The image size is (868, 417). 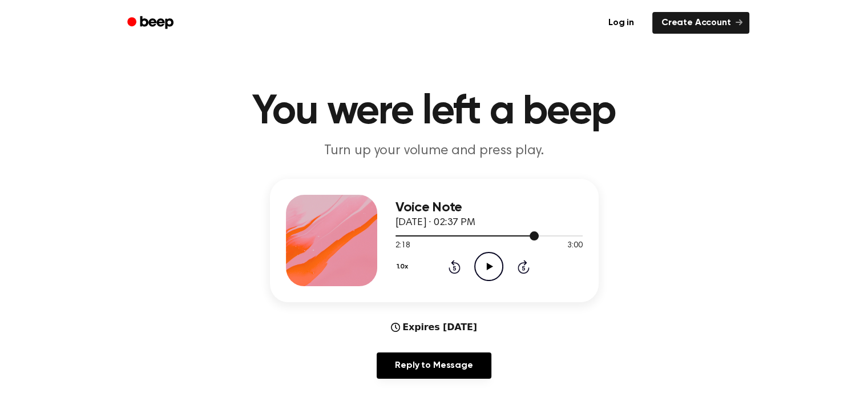 I want to click on button: 1.0x, so click(x=404, y=267).